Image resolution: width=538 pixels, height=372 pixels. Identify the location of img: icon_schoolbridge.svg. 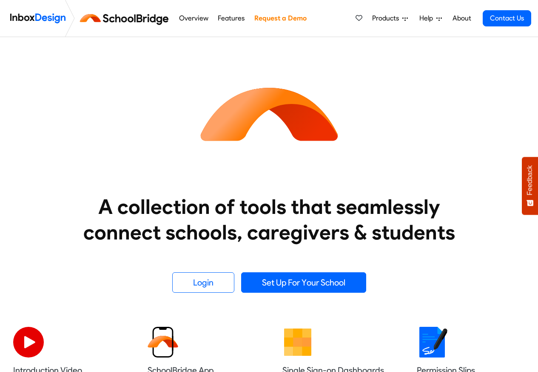
(269, 114).